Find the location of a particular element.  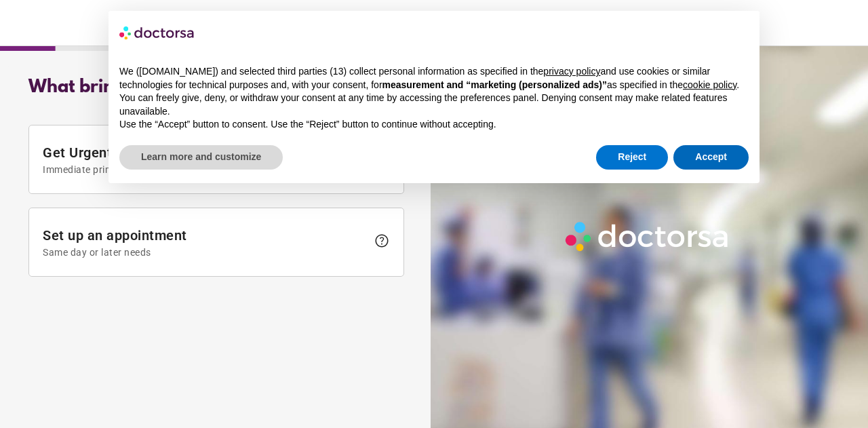

p: You can freely give, deny, or withdraw your consent at any time by accessing the preferences pane... is located at coordinates (434, 104).